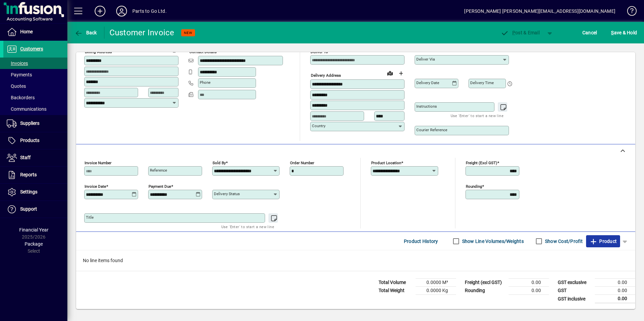 This screenshot has height=321, width=644. I want to click on mat-label: Deliver via, so click(426, 59).